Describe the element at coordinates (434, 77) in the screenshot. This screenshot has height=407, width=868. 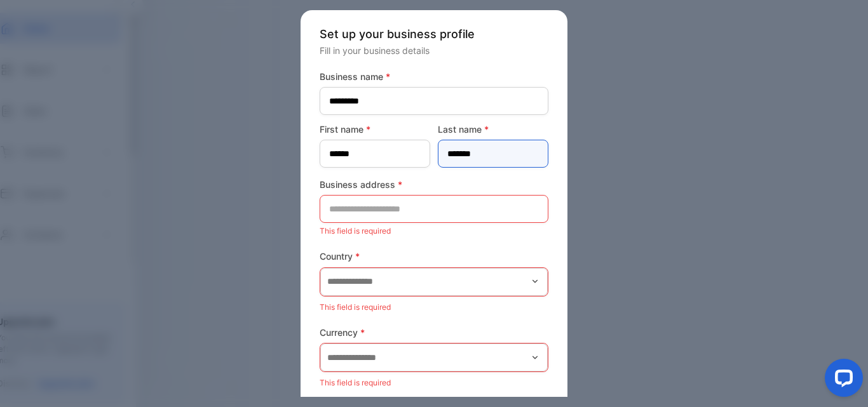
I see `label: Business name` at that location.